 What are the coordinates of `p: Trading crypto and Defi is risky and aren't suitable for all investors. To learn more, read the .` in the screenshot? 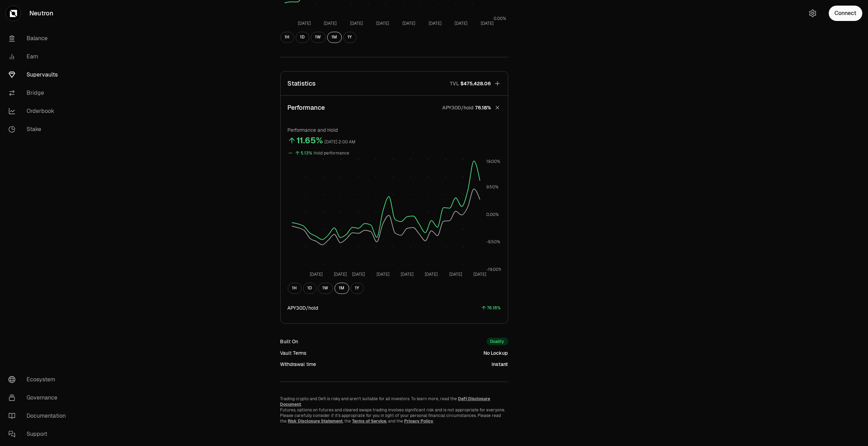 It's located at (394, 402).